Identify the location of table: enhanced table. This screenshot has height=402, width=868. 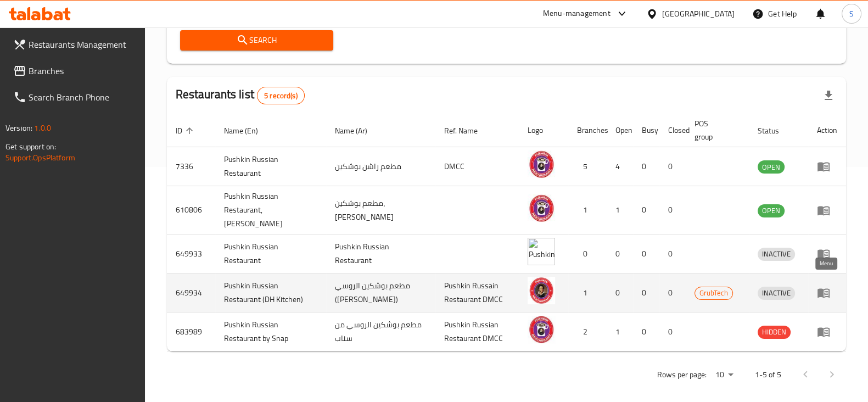
(507, 232).